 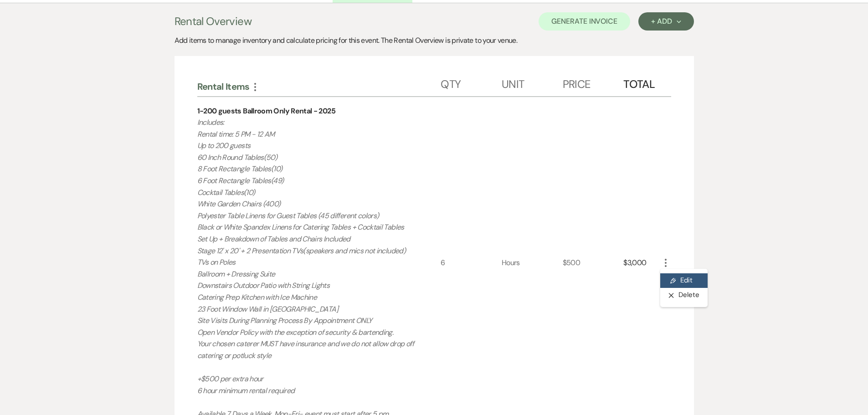 I want to click on button: Edit, so click(x=684, y=281).